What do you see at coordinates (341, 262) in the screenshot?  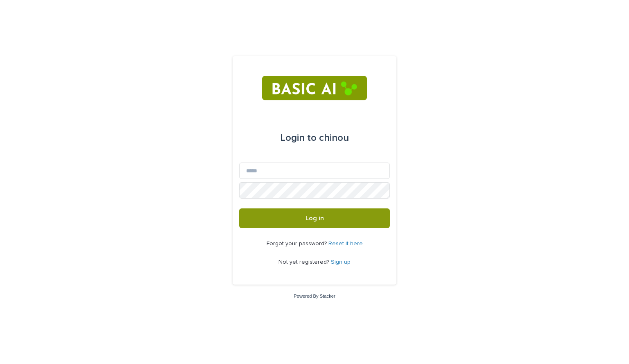 I see `a: Sign up` at bounding box center [341, 262].